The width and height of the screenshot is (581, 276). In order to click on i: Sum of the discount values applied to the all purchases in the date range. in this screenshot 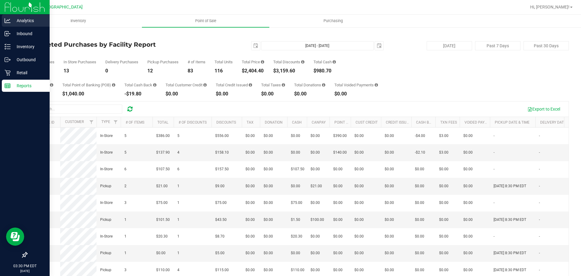, I will do `click(303, 62)`.